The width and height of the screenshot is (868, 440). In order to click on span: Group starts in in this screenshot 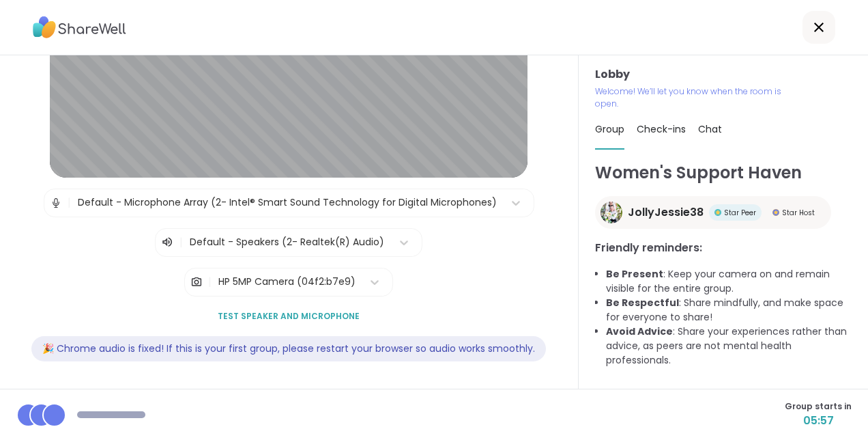, I will do `click(819, 406)`.